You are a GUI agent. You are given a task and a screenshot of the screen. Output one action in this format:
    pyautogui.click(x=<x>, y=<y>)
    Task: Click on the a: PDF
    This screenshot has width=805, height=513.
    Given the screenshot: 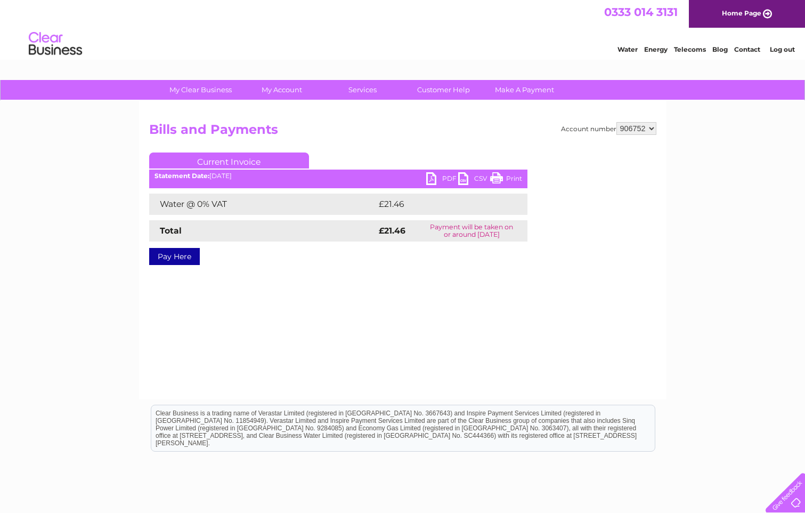 What is the action you would take?
    pyautogui.click(x=442, y=180)
    